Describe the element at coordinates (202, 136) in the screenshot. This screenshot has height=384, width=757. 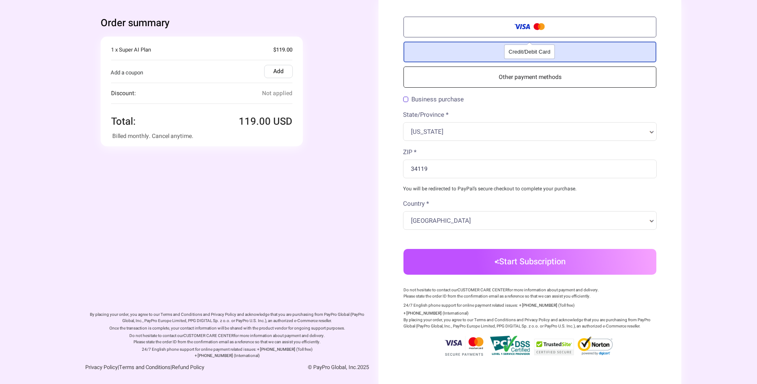
I see `div: Billed monthly. Cancel anytime.` at that location.